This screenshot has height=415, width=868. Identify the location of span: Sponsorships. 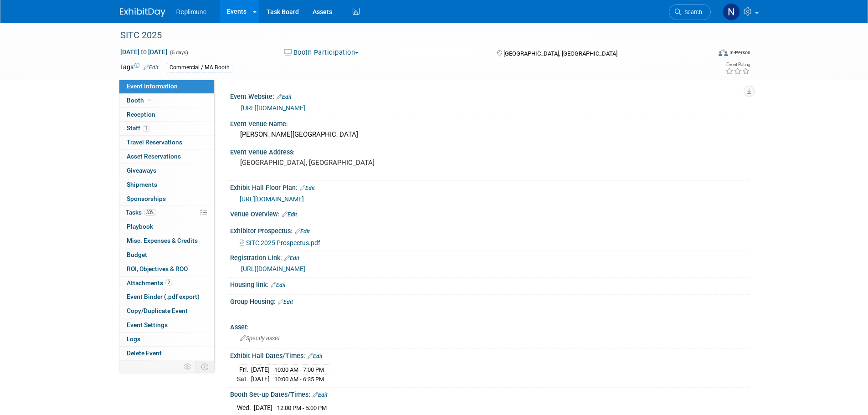
(146, 198).